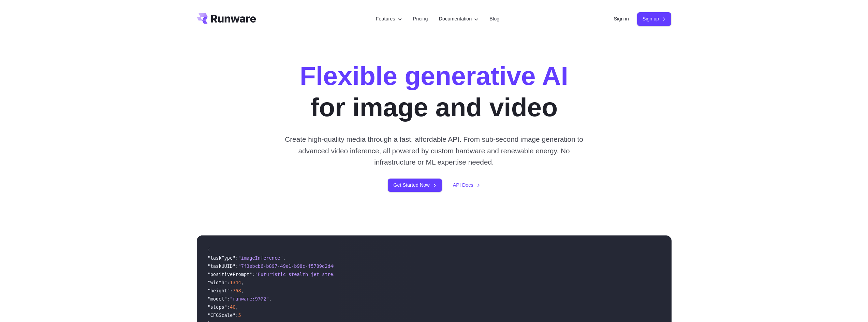 Image resolution: width=868 pixels, height=322 pixels. What do you see at coordinates (434, 76) in the screenshot?
I see `strong: Flexible generative AI` at bounding box center [434, 76].